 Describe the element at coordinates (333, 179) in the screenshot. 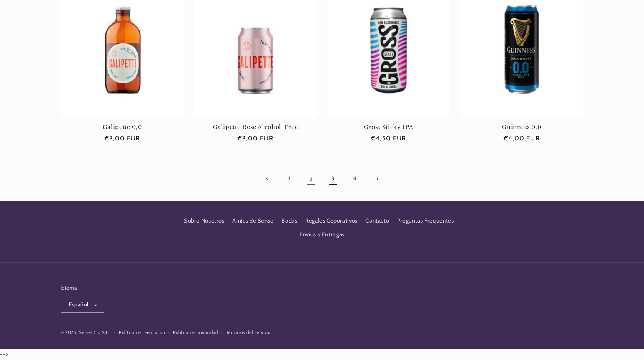

I see `a: Página 3` at that location.